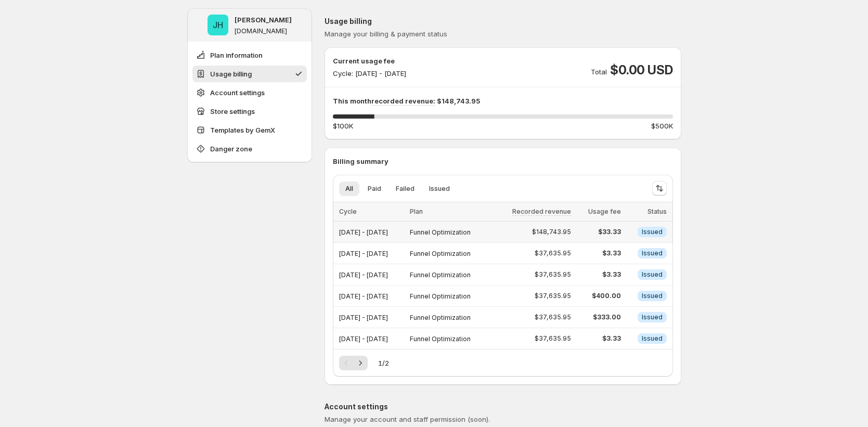 The width and height of the screenshot is (868, 427). I want to click on span: $500K, so click(662, 126).